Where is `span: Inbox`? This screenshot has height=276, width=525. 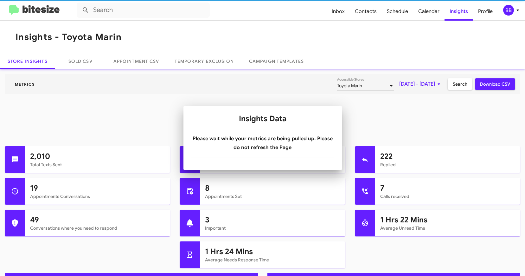 span: Inbox is located at coordinates (338, 11).